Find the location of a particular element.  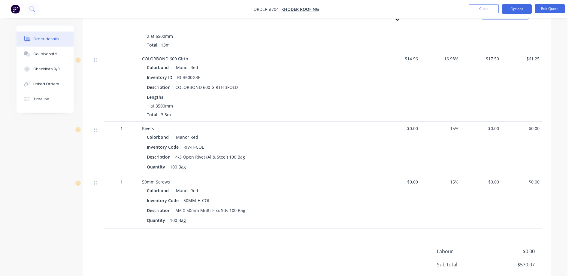

span: 13m is located at coordinates (165, 45).